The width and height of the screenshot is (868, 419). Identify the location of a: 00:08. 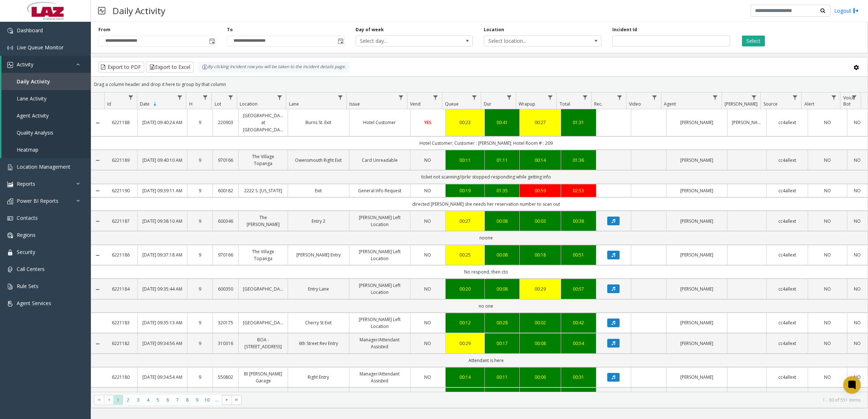
(502, 289).